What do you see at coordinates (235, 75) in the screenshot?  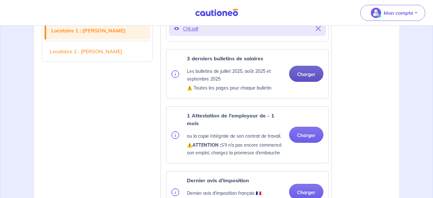 I see `p: Les bulletins de juillet 2025, août 2025 et septembre 2025` at bounding box center [235, 75].